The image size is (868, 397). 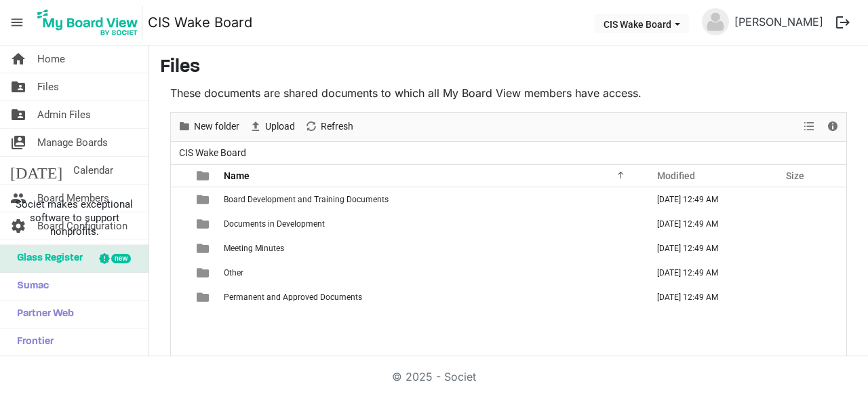 I want to click on span: Board Development and Training Documents, so click(x=306, y=199).